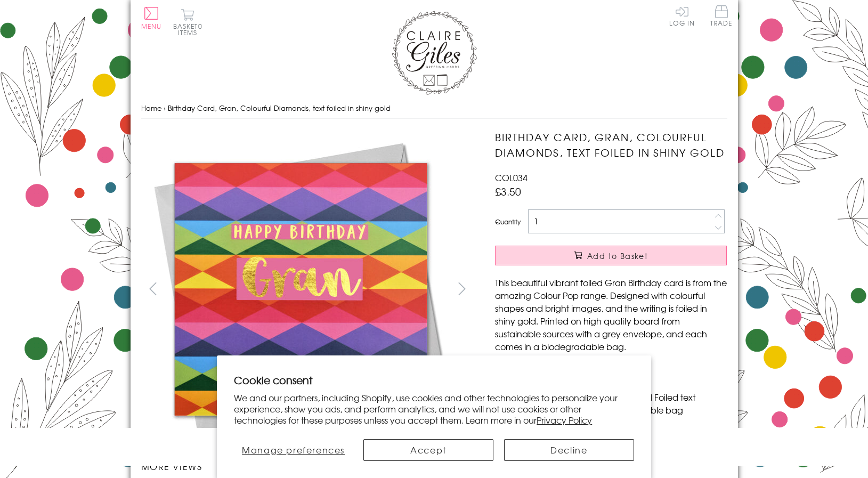 Image resolution: width=868 pixels, height=478 pixels. I want to click on span: Birthday Card, Gran, Colourful Diamonds, text foiled in shiny gold, so click(280, 108).